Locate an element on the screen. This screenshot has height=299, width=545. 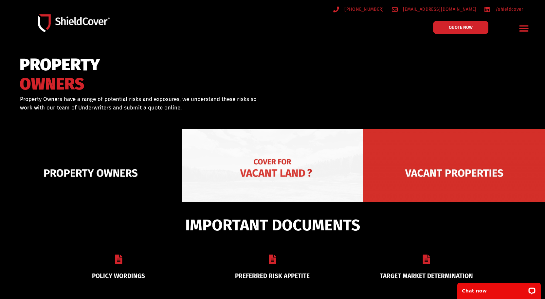
span: PROPERTY is located at coordinates (60, 65).